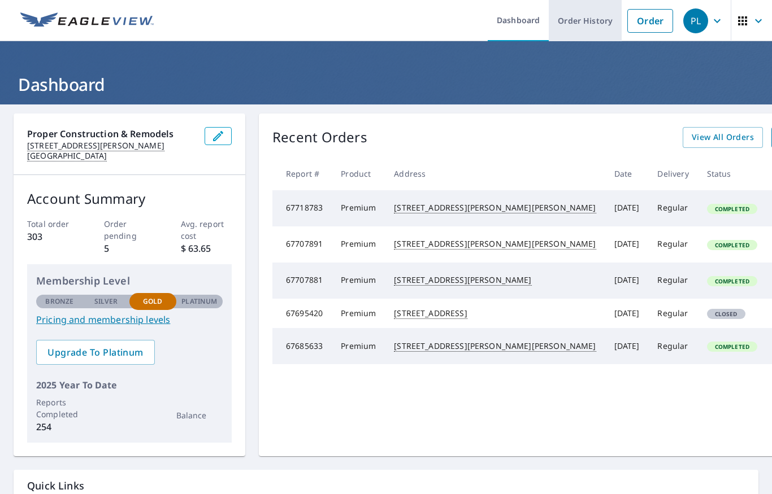 This screenshot has height=494, width=772. I want to click on p: Platinum, so click(199, 302).